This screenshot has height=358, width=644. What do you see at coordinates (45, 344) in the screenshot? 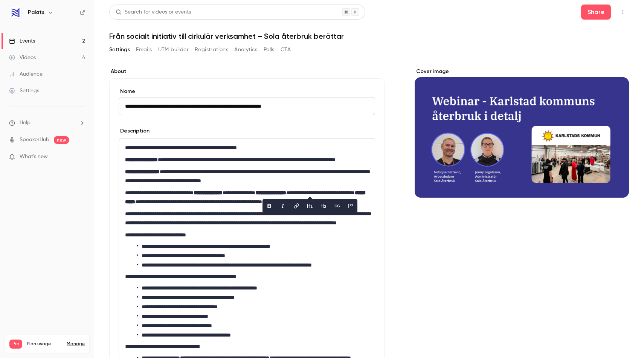
I see `span: Plan usage` at bounding box center [45, 344].